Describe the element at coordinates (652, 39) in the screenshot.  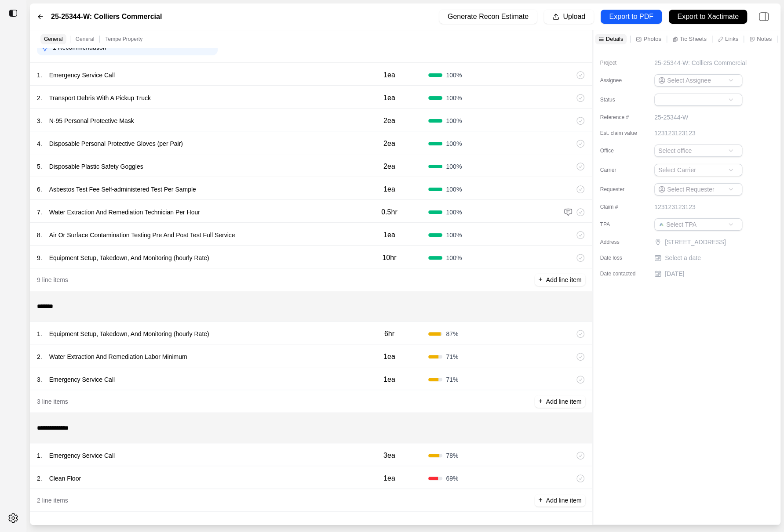
I see `p: Photos` at that location.